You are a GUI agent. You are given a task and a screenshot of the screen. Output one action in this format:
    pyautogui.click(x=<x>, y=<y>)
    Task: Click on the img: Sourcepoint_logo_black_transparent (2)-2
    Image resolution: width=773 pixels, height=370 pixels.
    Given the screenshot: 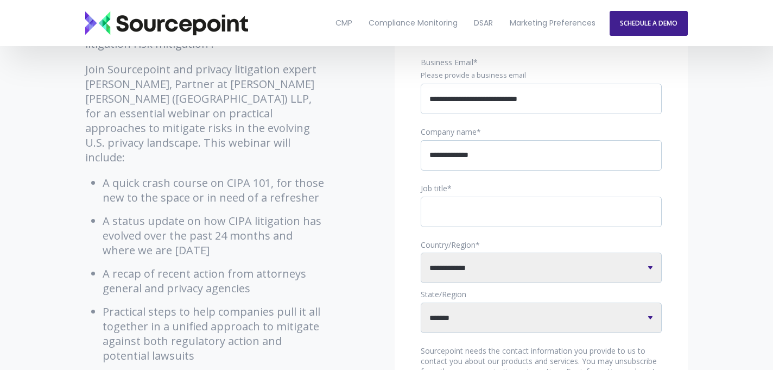 What is the action you would take?
    pyautogui.click(x=167, y=23)
    